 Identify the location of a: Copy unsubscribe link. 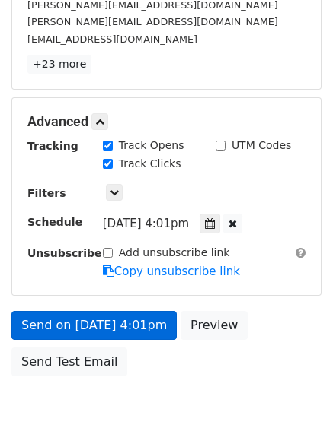
(171, 272).